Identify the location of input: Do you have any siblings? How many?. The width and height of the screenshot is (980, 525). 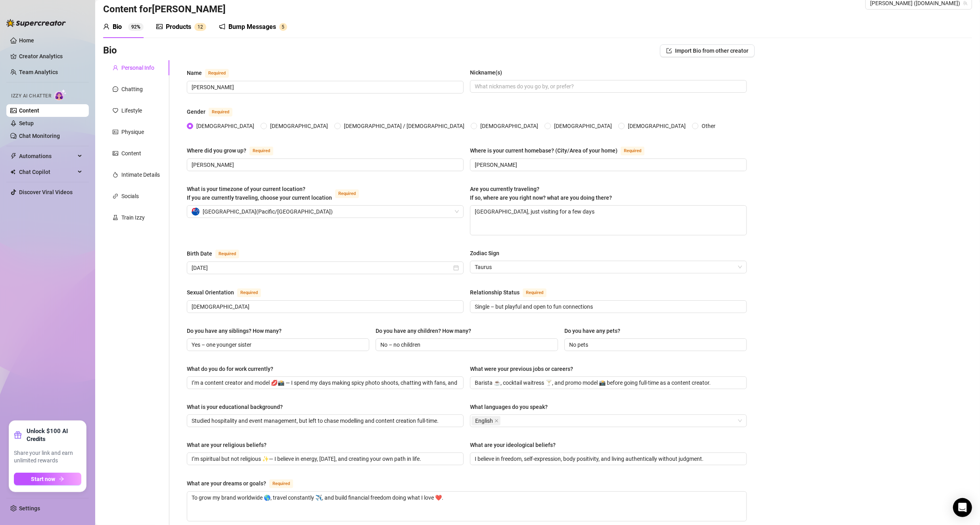
(277, 345).